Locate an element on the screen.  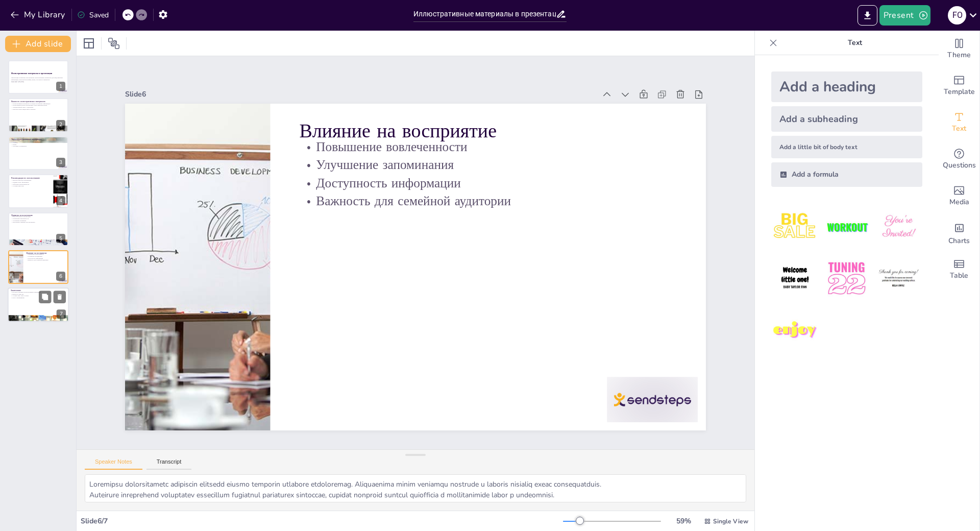
input: Insert title is located at coordinates (484, 14).